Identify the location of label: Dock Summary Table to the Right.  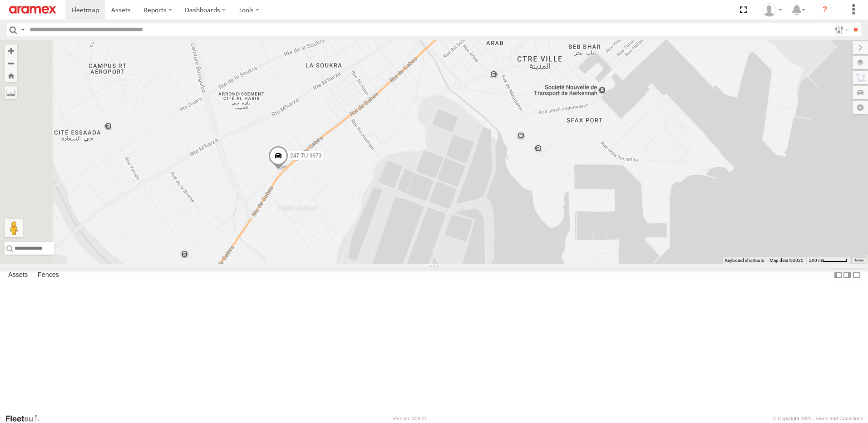
(848, 274).